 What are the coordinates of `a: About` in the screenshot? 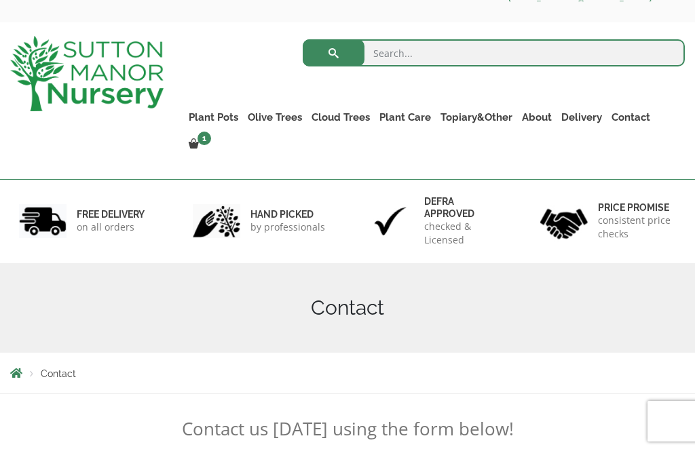 It's located at (537, 117).